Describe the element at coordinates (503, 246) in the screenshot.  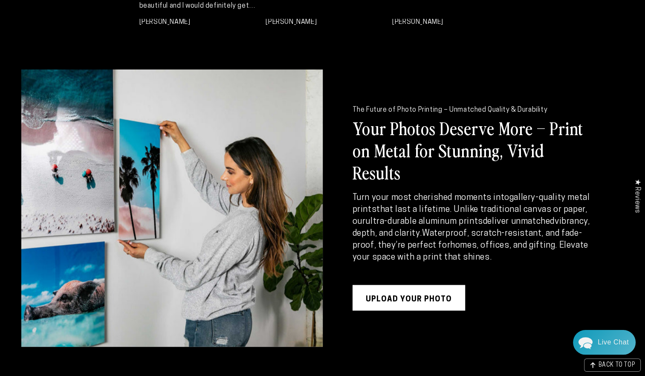
I see `strong: homes, offices, and gifting` at that location.